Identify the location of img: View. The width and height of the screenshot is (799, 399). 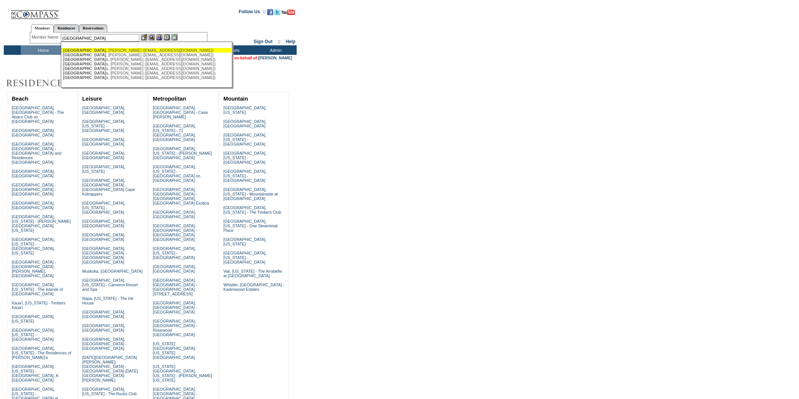
(152, 37).